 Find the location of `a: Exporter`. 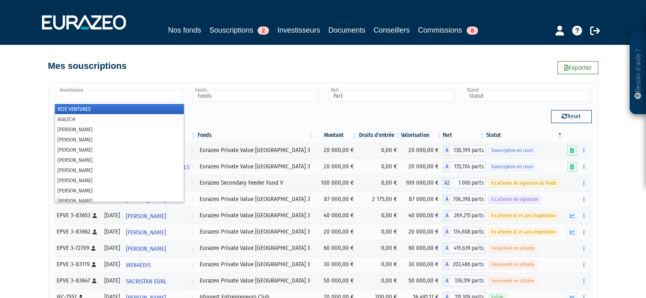

a: Exporter is located at coordinates (578, 68).